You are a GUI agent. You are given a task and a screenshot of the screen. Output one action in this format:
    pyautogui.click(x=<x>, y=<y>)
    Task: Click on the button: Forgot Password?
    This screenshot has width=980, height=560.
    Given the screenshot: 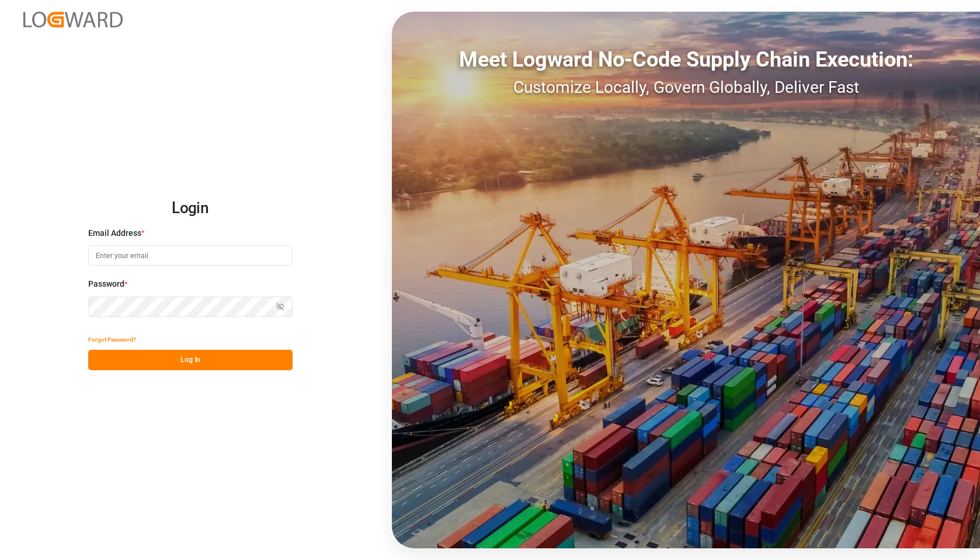 What is the action you would take?
    pyautogui.click(x=112, y=339)
    